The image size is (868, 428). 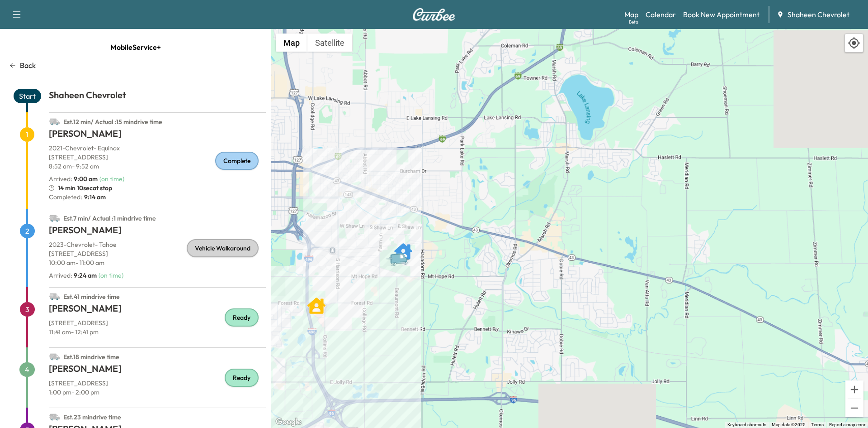 What do you see at coordinates (94, 197) in the screenshot?
I see `span: 9:14 am` at bounding box center [94, 197].